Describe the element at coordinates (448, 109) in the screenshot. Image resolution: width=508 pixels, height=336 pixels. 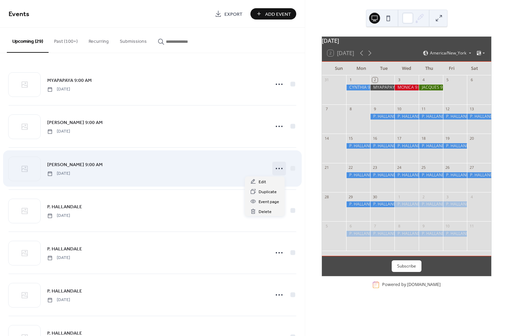
I see `div: 12` at that location.